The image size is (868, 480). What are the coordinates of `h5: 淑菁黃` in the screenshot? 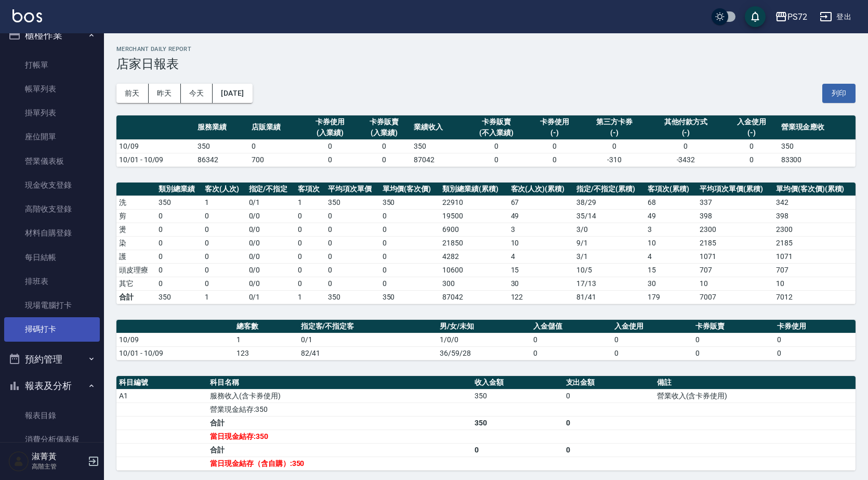 It's located at (58, 457).